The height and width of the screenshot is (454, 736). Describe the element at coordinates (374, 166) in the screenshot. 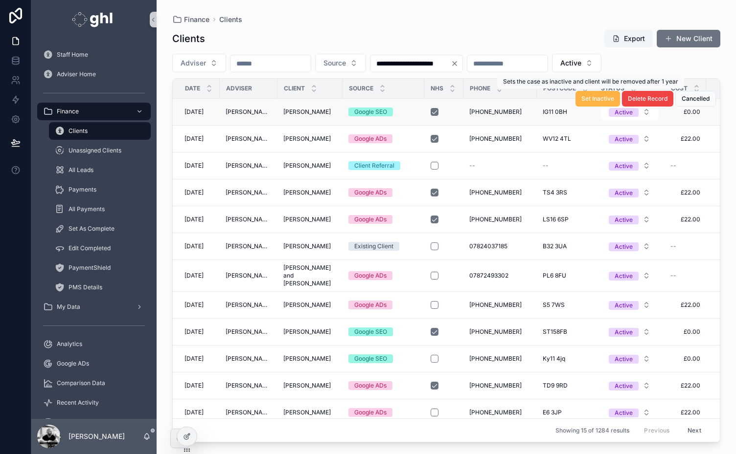

I see `div: Client Referral` at that location.